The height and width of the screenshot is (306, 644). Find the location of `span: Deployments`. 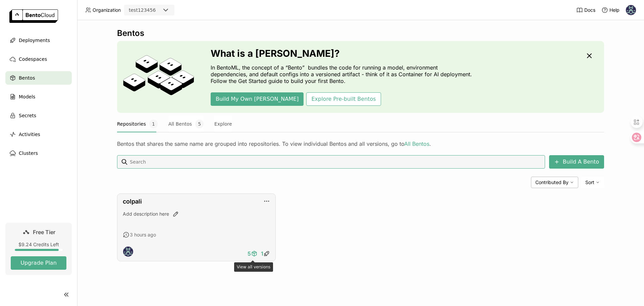

span: Deployments is located at coordinates (34, 40).